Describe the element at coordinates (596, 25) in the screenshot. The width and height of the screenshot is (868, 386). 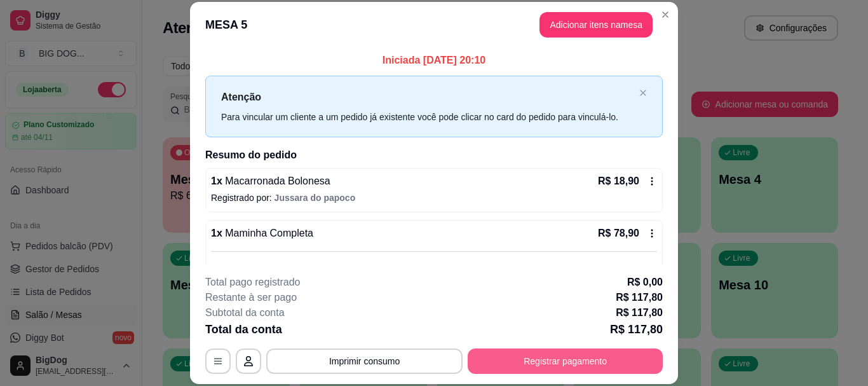
I see `button: Adicionar itens namesa` at that location.